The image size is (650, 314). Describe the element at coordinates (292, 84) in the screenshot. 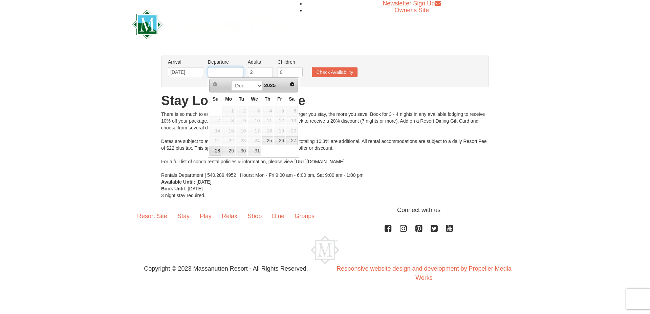

I see `span: Next` at that location.